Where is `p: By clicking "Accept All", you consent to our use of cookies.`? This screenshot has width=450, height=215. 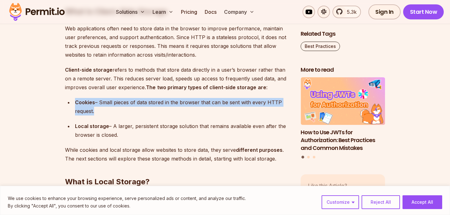 p: By clicking "Accept All", you consent to our use of cookies. is located at coordinates (127, 206).